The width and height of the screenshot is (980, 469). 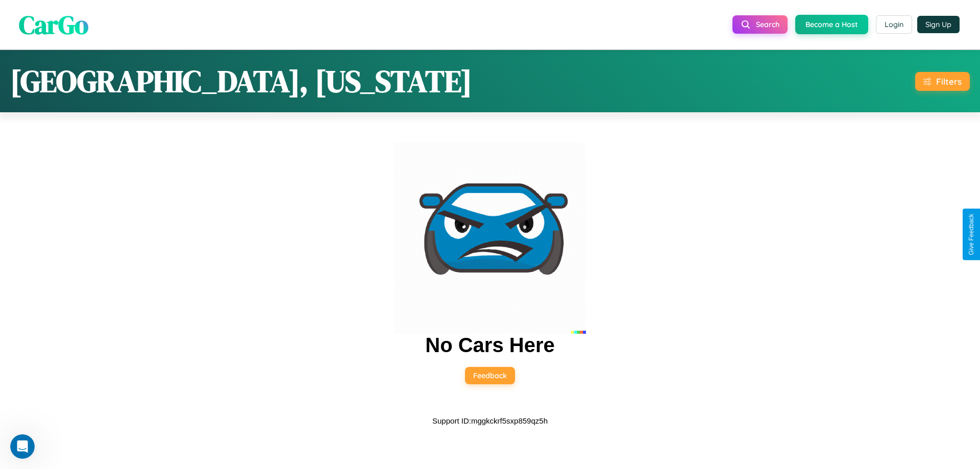 What do you see at coordinates (942, 81) in the screenshot?
I see `button: Filters` at bounding box center [942, 81].